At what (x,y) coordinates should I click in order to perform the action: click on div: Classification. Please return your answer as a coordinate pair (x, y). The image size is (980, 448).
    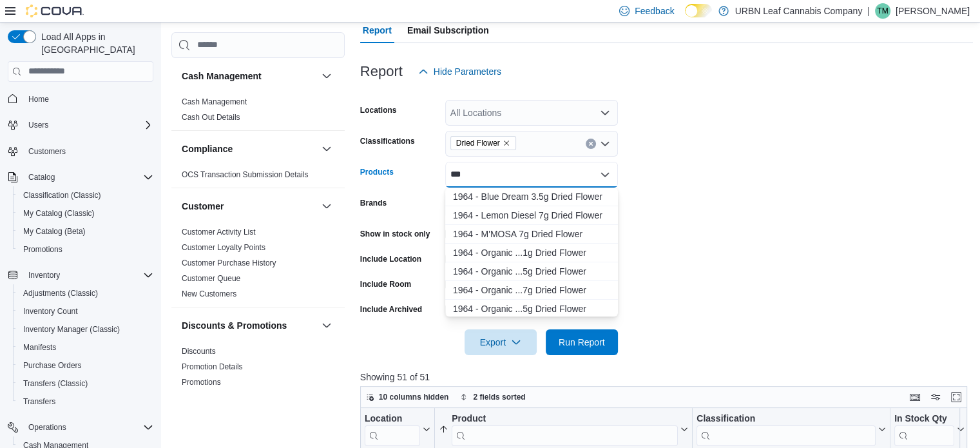
    Looking at the image, I should click on (786, 418).